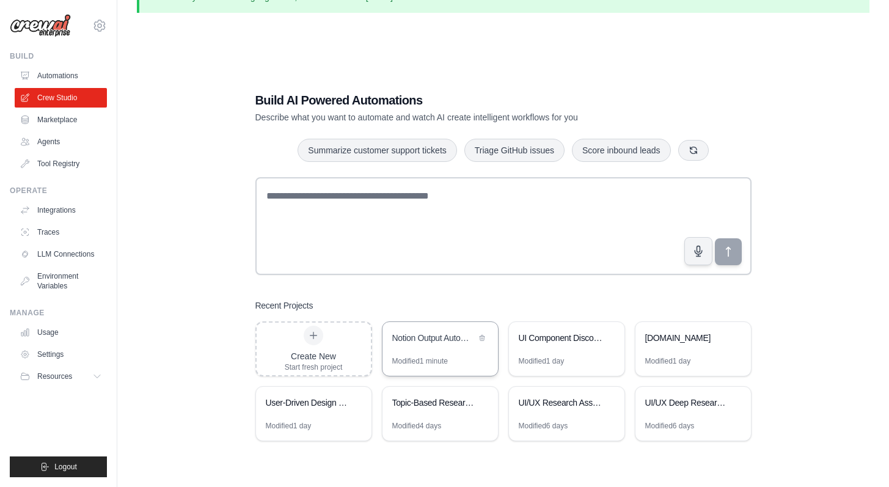 The image size is (889, 487). Describe the element at coordinates (60, 76) in the screenshot. I see `a: Automations` at that location.